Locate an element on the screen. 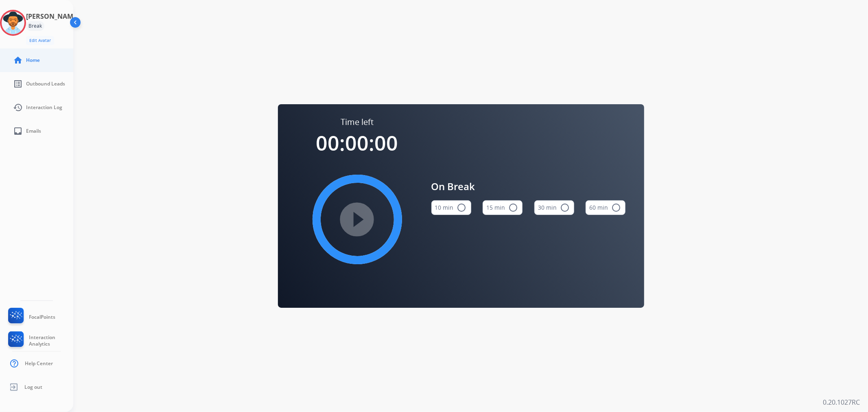  span: Time left is located at coordinates (357, 122).